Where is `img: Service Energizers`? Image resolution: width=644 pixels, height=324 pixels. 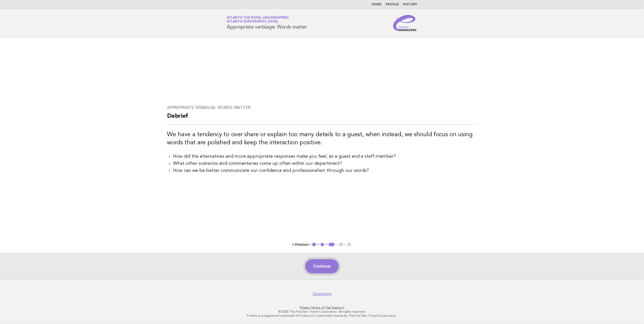 img: Service Energizers is located at coordinates (405, 23).